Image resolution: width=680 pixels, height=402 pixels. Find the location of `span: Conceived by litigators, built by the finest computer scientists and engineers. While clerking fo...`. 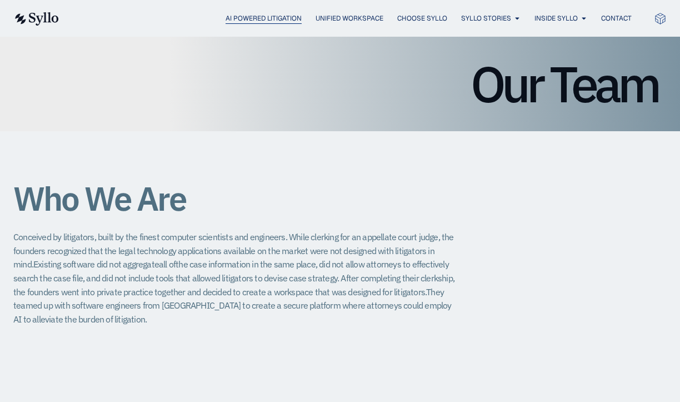

span: Conceived by litigators, built by the finest computer scientists and engineers. While clerking fo... is located at coordinates (233, 250).